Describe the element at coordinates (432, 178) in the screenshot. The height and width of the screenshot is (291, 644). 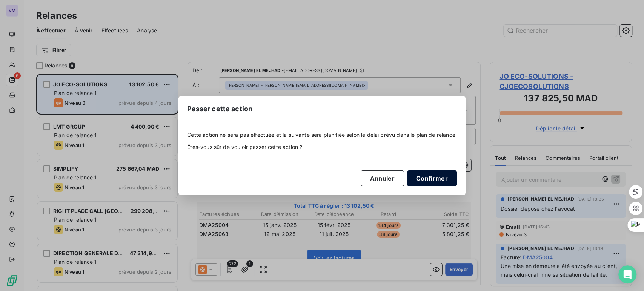
I see `button: Confirmer` at that location.